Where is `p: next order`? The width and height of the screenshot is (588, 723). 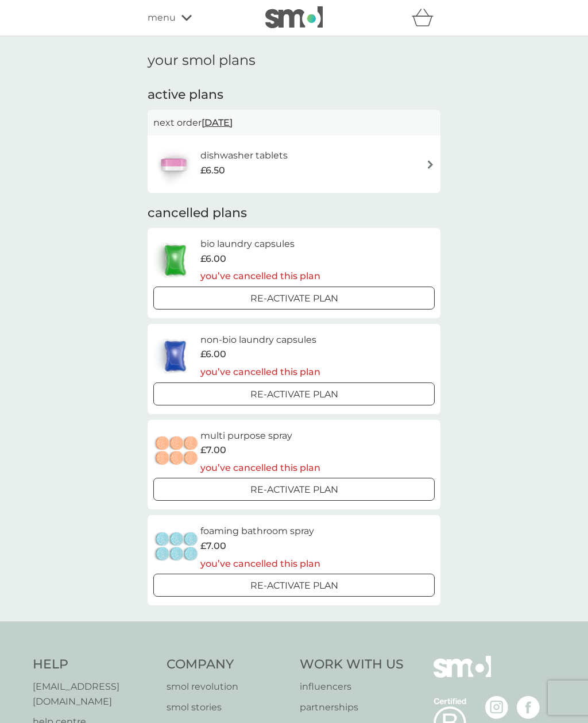 p: next order is located at coordinates (294, 123).